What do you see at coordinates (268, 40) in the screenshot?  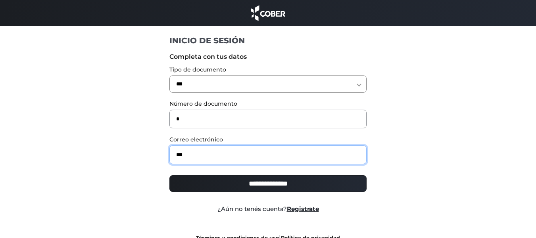 I see `h1: INICIO DE SESIÓN` at bounding box center [268, 40].